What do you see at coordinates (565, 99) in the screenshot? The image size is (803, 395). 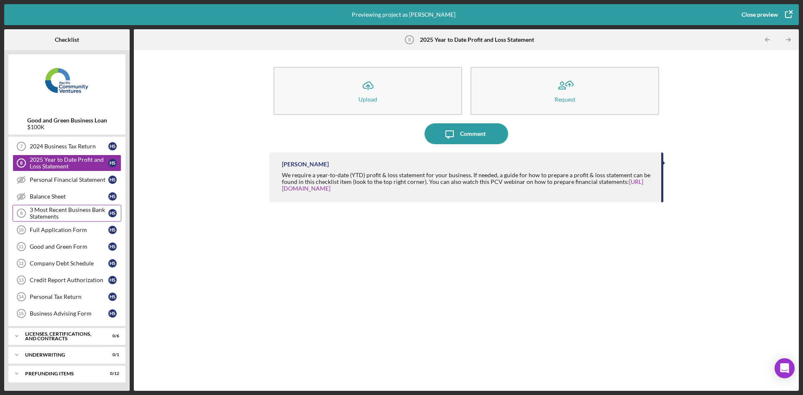 I see `div: Request` at bounding box center [565, 99].